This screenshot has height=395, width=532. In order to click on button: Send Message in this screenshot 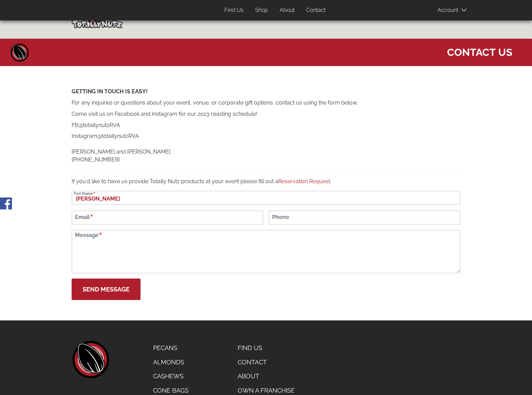, I will do `click(106, 289)`.